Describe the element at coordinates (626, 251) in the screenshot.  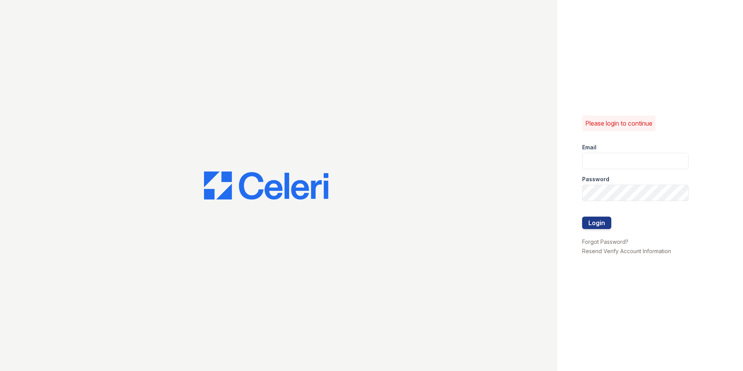
I see `a: Resend Verify Account Information` at that location.